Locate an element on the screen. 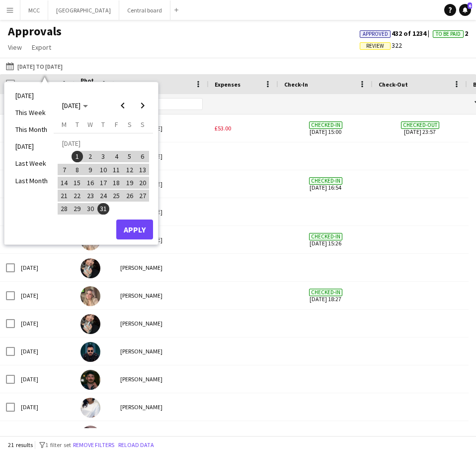 The height and width of the screenshot is (453, 476). input: Name Filter Input is located at coordinates (170, 104).